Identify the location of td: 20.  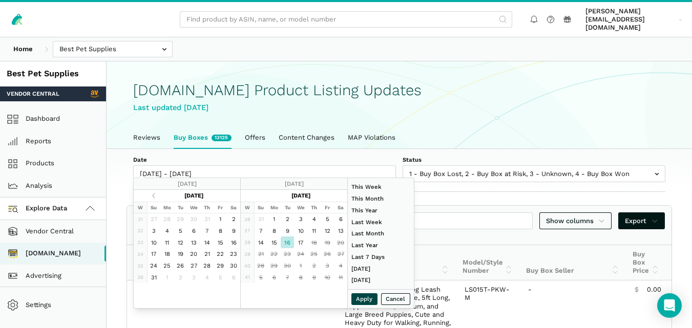
(194, 254).